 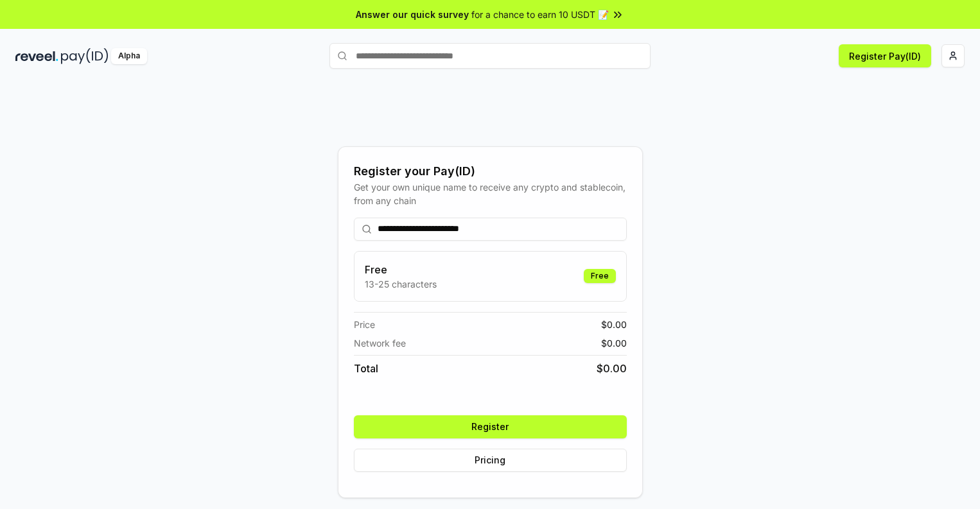 I want to click on div: Get your own unique name to receive any crypto and stablecoin, from any chain, so click(x=490, y=194).